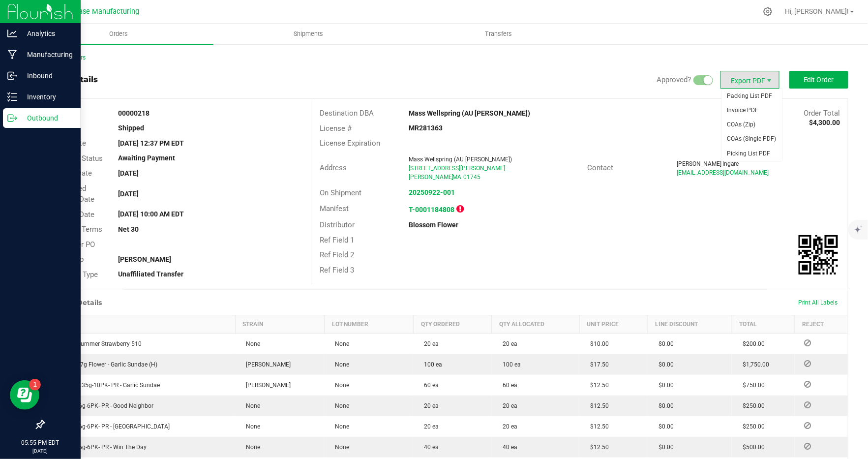 This screenshot has height=459, width=868. What do you see at coordinates (40, 443) in the screenshot?
I see `p: 05:55 PM EDT` at bounding box center [40, 443].